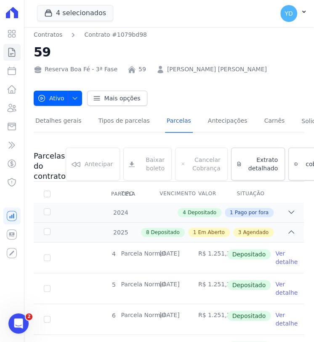  I want to click on span: 2, so click(29, 316).